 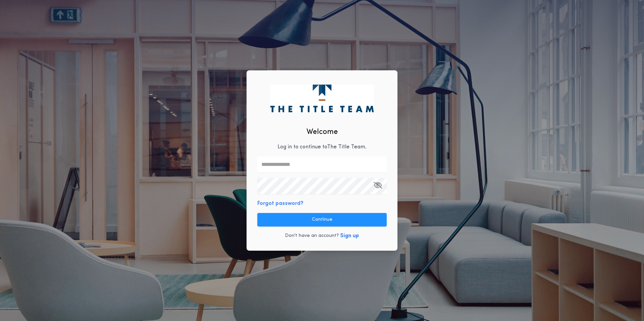 What do you see at coordinates (322, 220) in the screenshot?
I see `button: Continue` at bounding box center [322, 220].